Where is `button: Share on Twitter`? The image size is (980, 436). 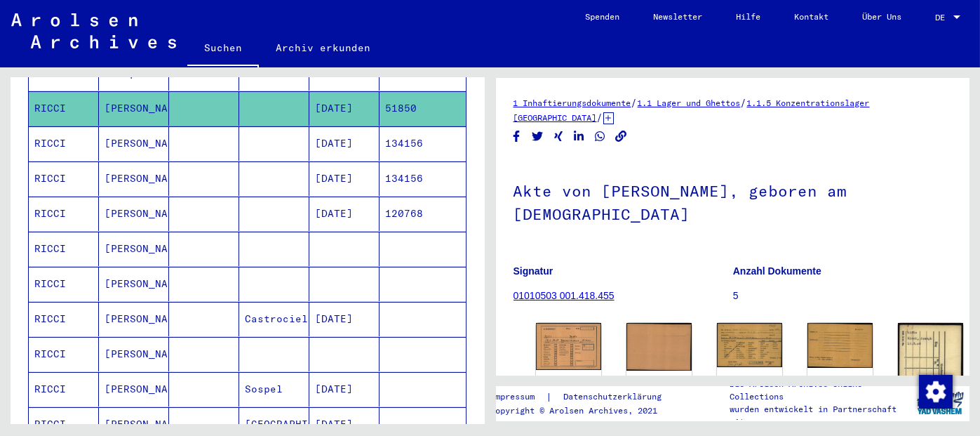 button: Share on Twitter is located at coordinates (537, 136).